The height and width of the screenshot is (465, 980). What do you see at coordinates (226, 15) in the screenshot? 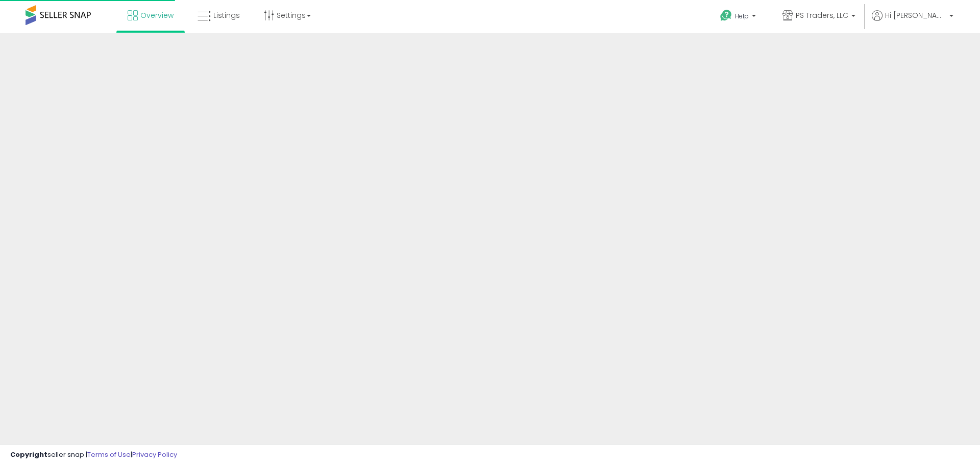
I see `span: Listings` at bounding box center [226, 15].